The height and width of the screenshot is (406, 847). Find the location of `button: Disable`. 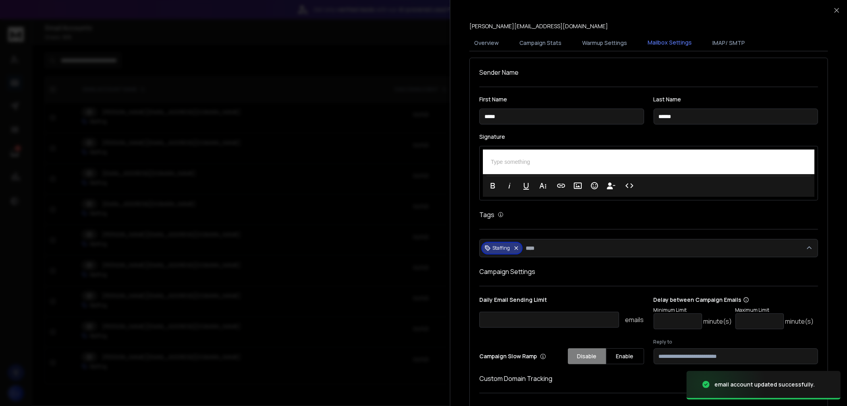

button: Disable is located at coordinates (587, 356).